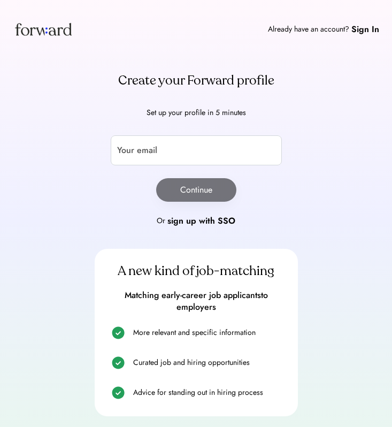 The image size is (392, 427). What do you see at coordinates (196, 271) in the screenshot?
I see `div: A new kind of job-matching` at bounding box center [196, 271].